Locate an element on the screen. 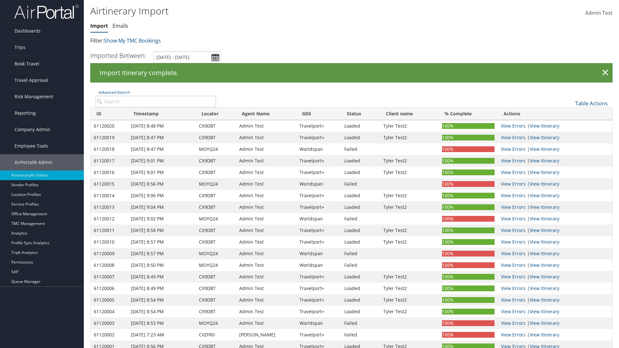  td: 61120017 is located at coordinates (109, 161).